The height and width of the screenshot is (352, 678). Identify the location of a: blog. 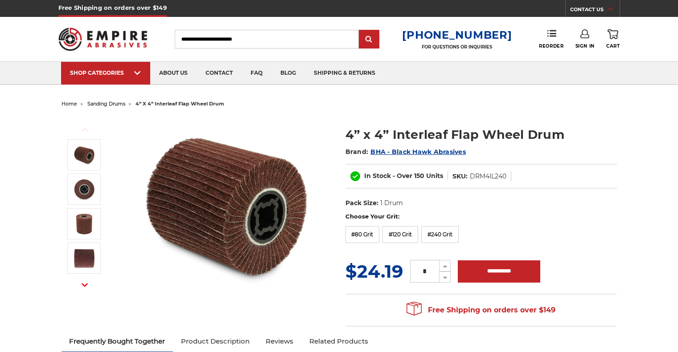
(288, 73).